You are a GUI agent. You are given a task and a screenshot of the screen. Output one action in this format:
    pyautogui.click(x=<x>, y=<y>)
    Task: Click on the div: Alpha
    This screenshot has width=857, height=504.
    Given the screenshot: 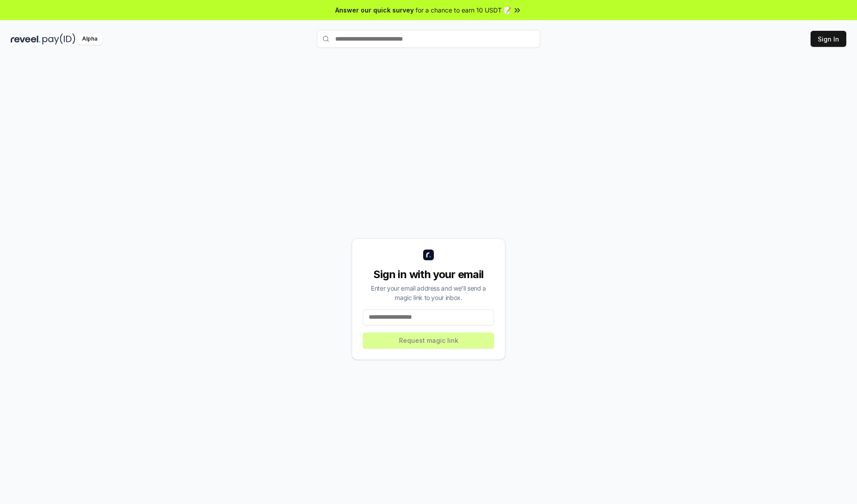 What is the action you would take?
    pyautogui.click(x=90, y=39)
    